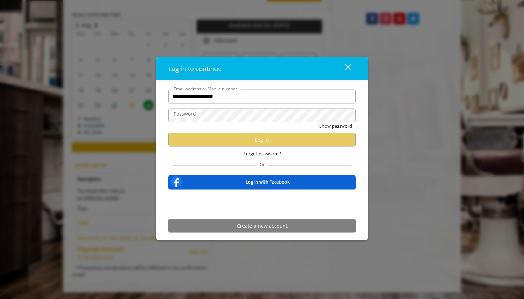 The image size is (524, 299). What do you see at coordinates (268, 182) in the screenshot?
I see `b: Log in with Facebook` at bounding box center [268, 182].